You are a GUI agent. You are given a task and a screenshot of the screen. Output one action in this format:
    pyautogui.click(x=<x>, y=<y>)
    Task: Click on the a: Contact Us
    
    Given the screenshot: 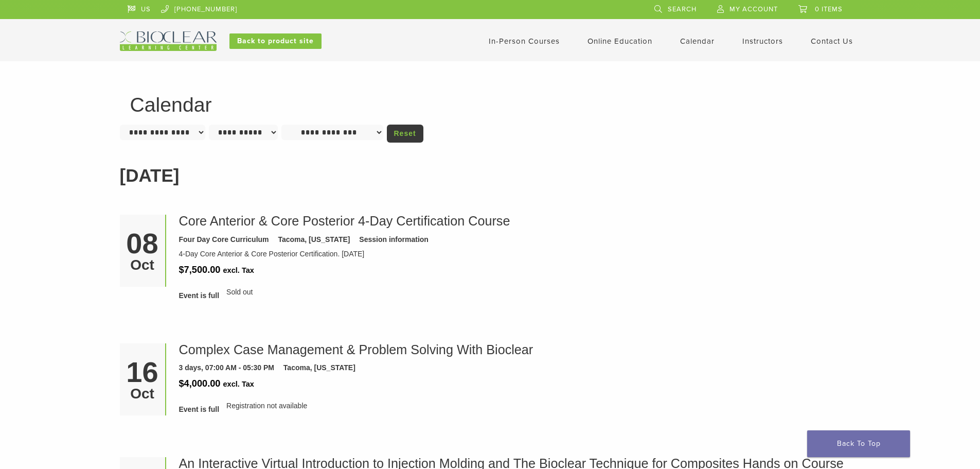 What is the action you would take?
    pyautogui.click(x=832, y=41)
    